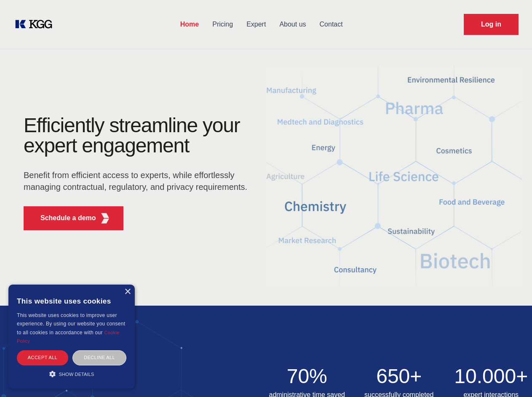 Image resolution: width=532 pixels, height=397 pixels. Describe the element at coordinates (331, 24) in the screenshot. I see `a: Contact` at that location.